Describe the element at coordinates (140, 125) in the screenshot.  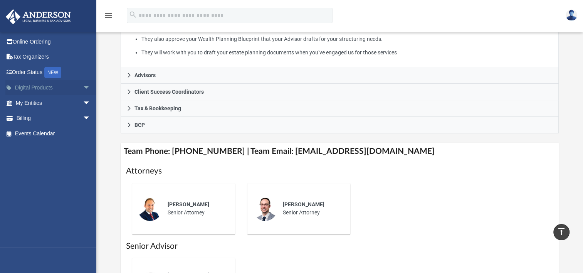
I see `span: BCP` at that location.